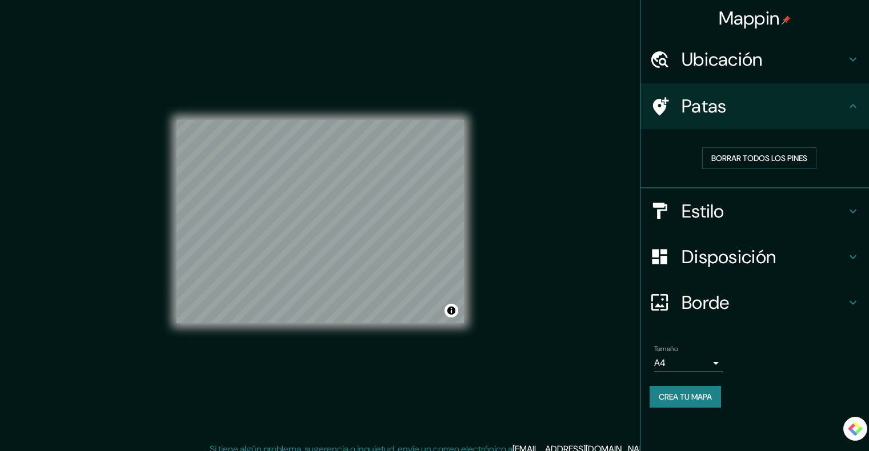 The height and width of the screenshot is (451, 869). I want to click on font: A4, so click(660, 363).